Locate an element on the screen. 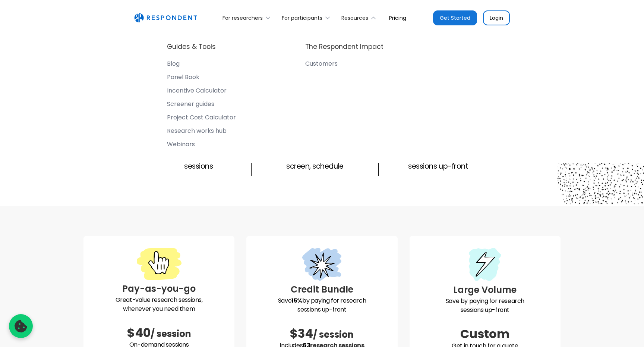 Image resolution: width=644 pixels, height=347 pixels. img: Untitled UI logotext is located at coordinates (165, 18).